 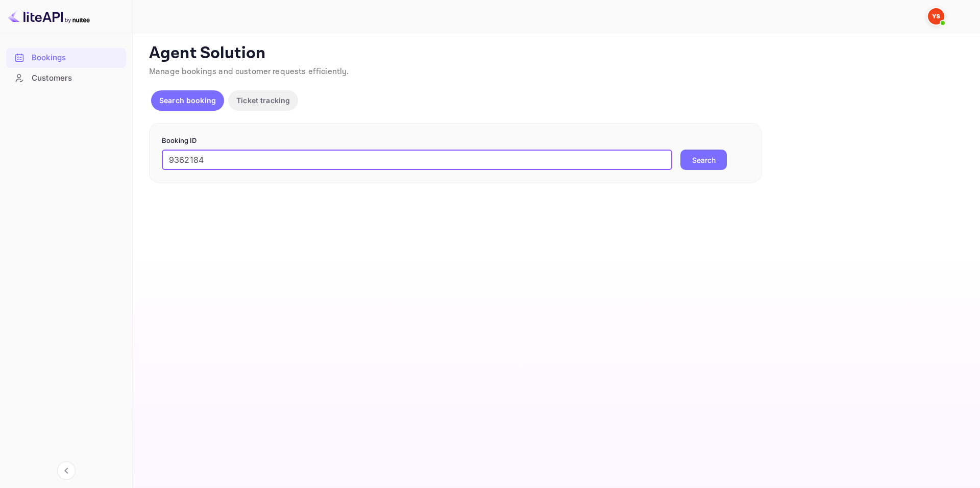 I want to click on button: Search, so click(x=703, y=159).